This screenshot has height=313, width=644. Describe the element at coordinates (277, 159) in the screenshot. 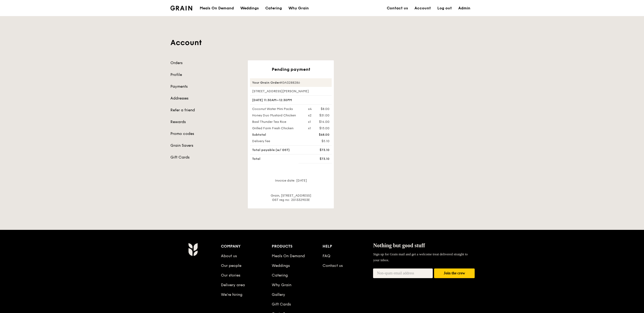

I see `div: Total` at that location.